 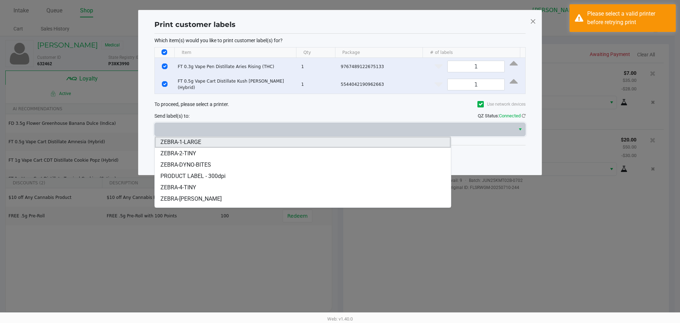 What do you see at coordinates (510, 116) in the screenshot?
I see `span: Connected` at bounding box center [510, 116].